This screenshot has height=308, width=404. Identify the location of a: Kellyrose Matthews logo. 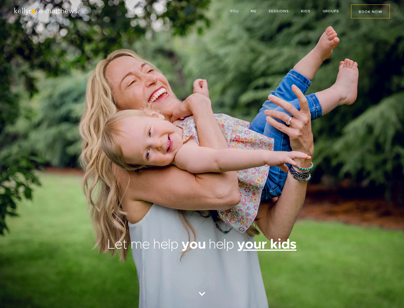
(47, 14).